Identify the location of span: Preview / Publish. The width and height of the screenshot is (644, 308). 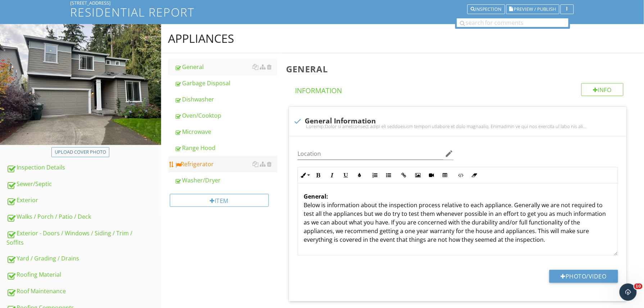
(535, 9).